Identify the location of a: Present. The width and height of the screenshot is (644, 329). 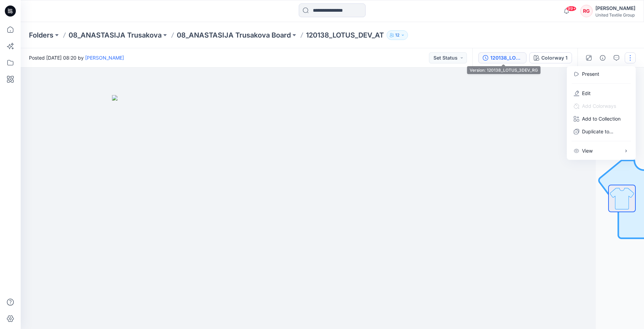
(591, 74).